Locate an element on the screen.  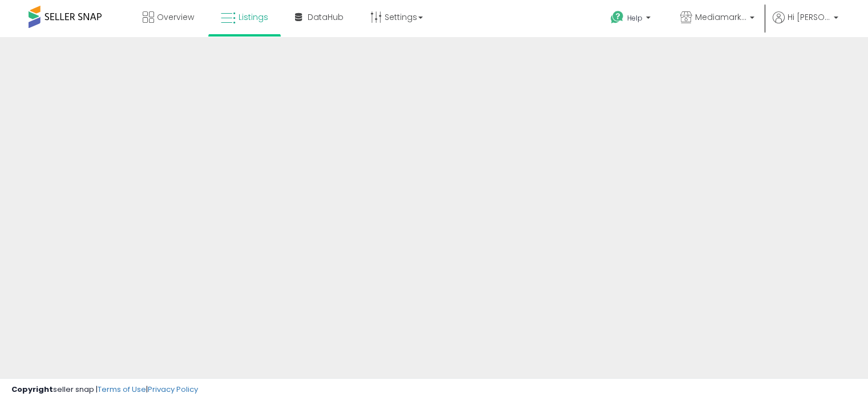
strong: Copyright is located at coordinates (32, 389).